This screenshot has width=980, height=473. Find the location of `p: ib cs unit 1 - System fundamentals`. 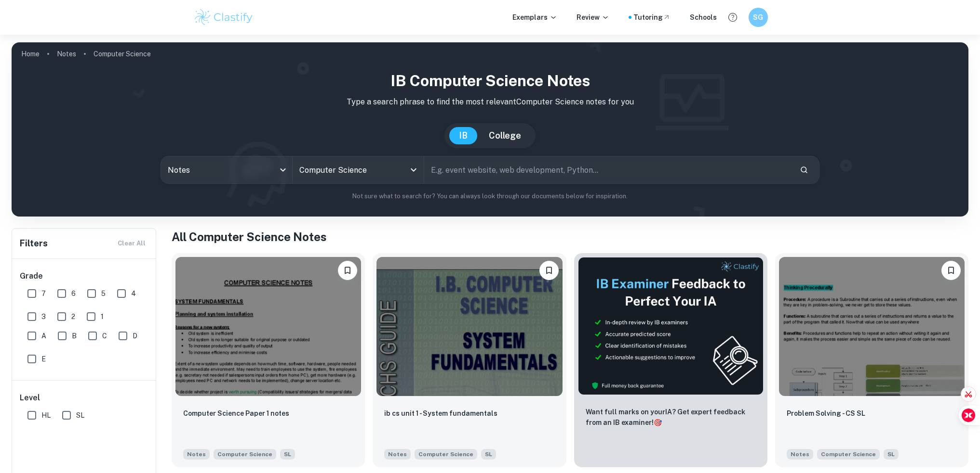

p: ib cs unit 1 - System fundamentals is located at coordinates (440, 414).